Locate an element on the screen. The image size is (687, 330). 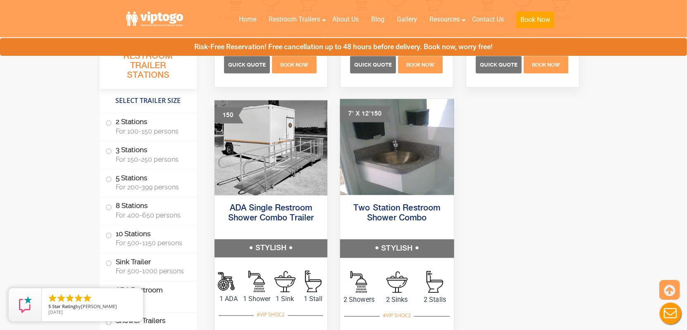
label: 3 Stations is located at coordinates (148, 154).